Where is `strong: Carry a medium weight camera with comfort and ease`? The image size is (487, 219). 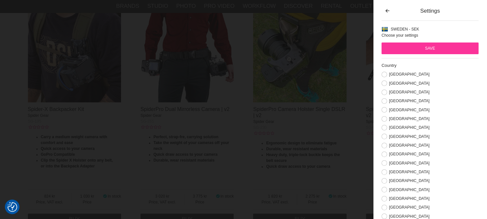 strong: Carry a medium weight camera with comfort and ease is located at coordinates (74, 140).